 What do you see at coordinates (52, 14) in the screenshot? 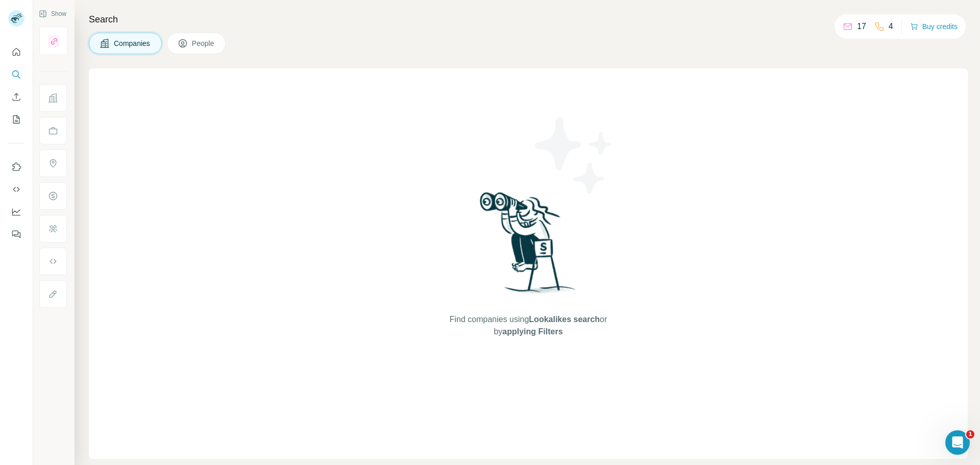
I see `button: Show` at bounding box center [52, 14].